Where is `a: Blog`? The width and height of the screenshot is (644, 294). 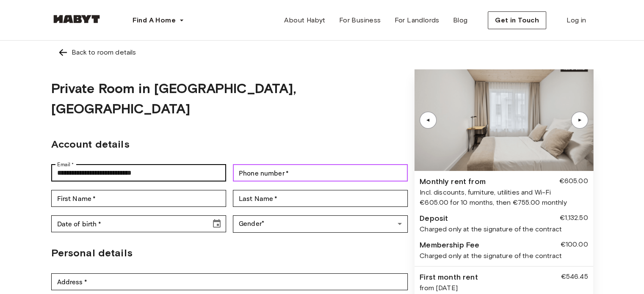 a: Blog is located at coordinates (460, 20).